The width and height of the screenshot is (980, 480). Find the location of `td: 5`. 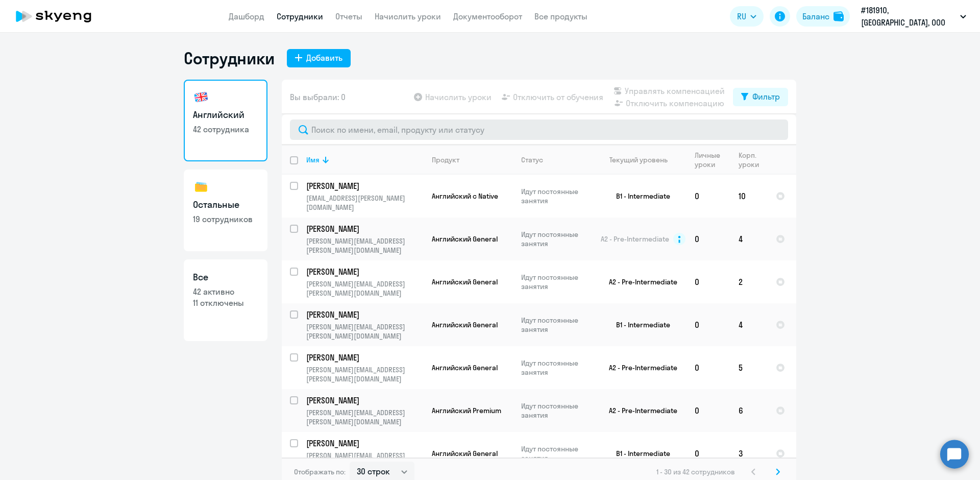

td: 5 is located at coordinates (749, 368).